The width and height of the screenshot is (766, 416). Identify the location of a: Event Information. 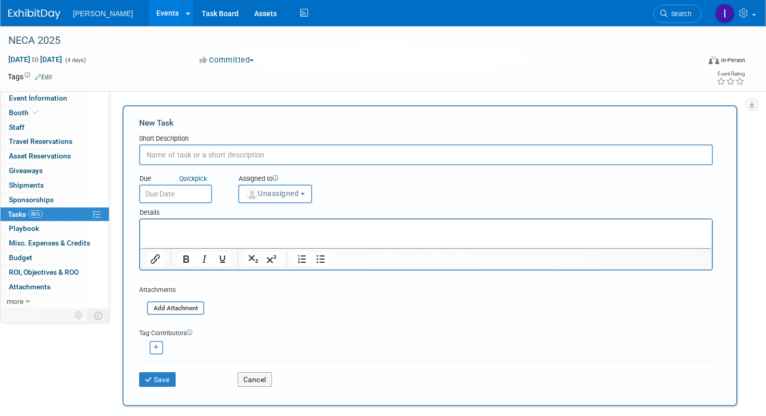
(55, 98).